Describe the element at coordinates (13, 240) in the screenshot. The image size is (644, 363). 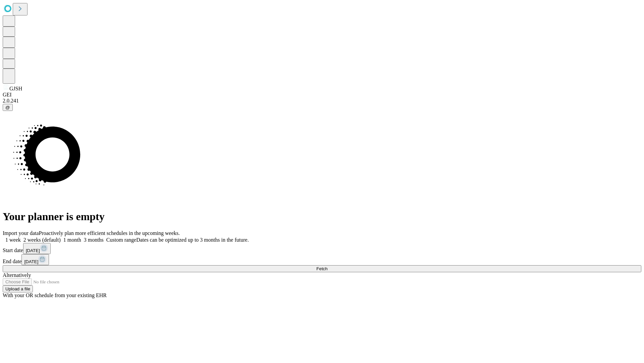
I see `span: 1 week` at that location.